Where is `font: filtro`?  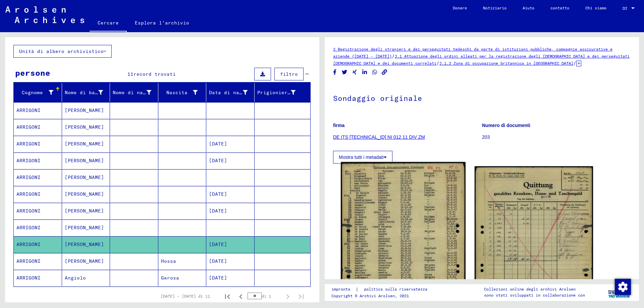 font: filtro is located at coordinates (289, 74).